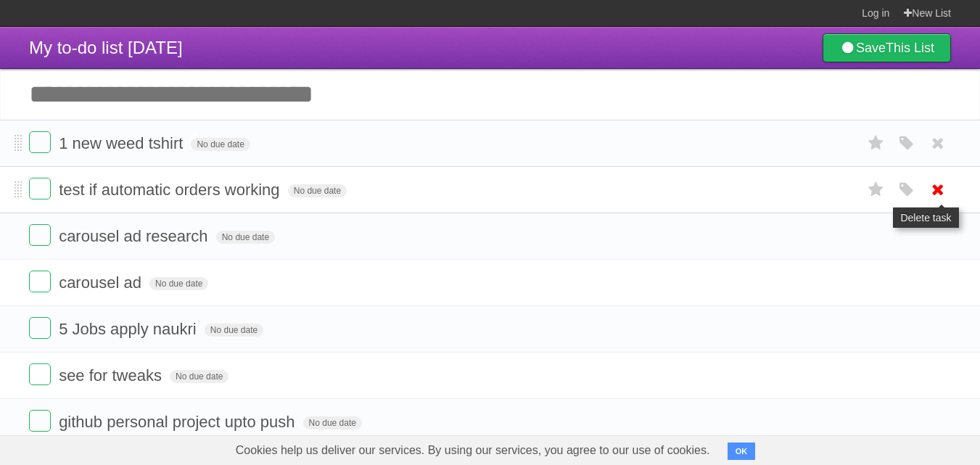  I want to click on span: 1 new weed tshirt, so click(122, 143).